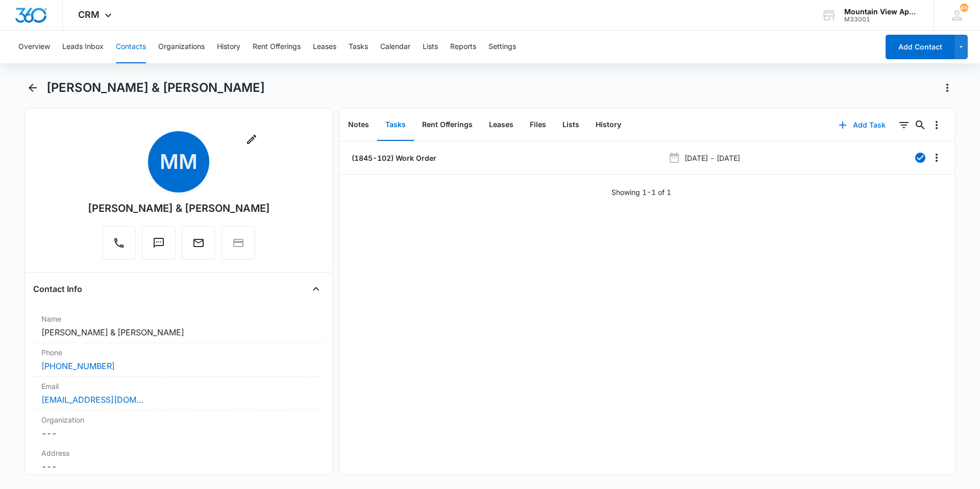 This screenshot has height=489, width=980. What do you see at coordinates (119, 243) in the screenshot?
I see `button: Call` at bounding box center [119, 243].